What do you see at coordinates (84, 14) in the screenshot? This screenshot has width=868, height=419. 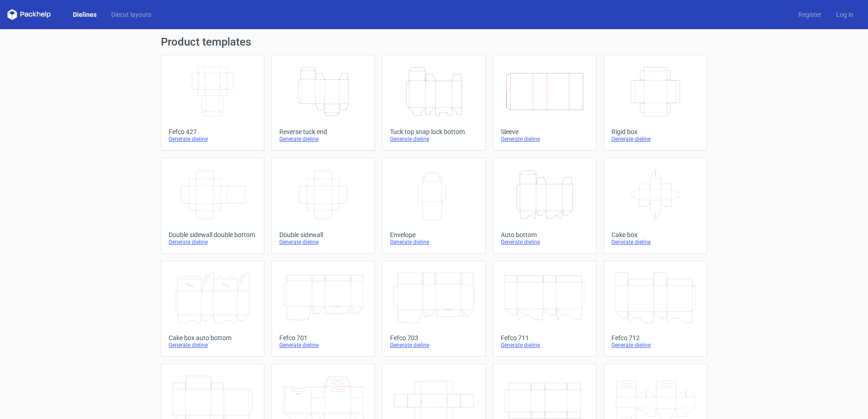 I see `a: Dielines` at bounding box center [84, 14].